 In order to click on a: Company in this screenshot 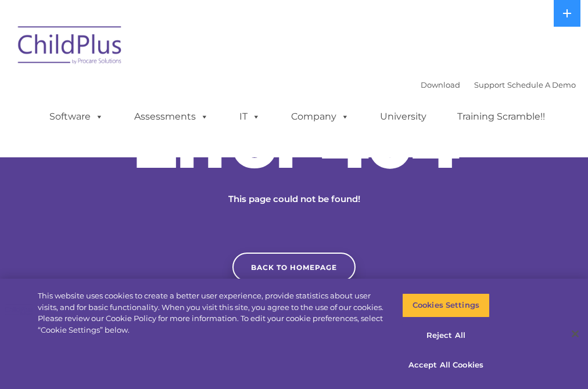, I will do `click(320, 117)`.